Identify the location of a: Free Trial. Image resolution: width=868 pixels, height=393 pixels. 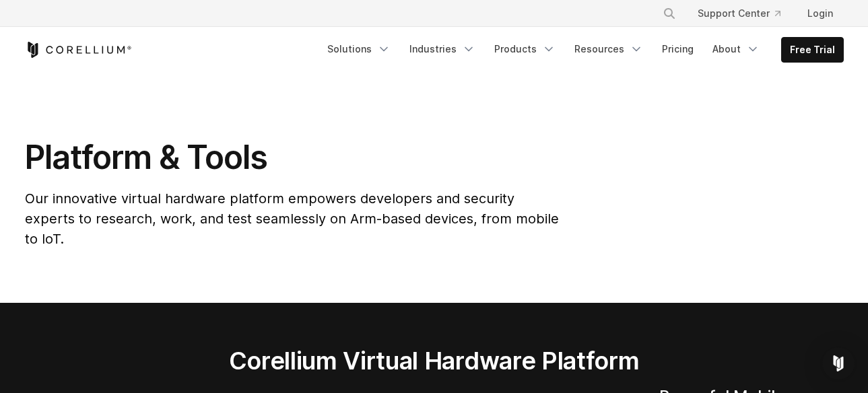
(812, 50).